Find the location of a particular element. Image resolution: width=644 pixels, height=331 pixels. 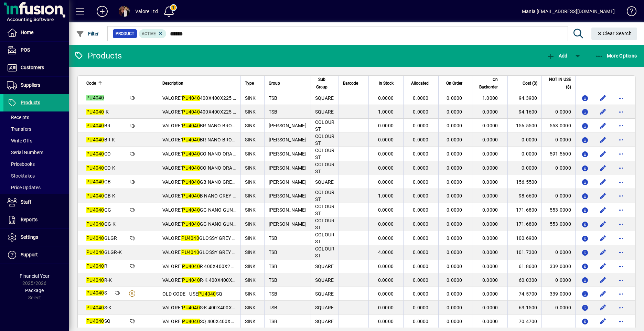

div: Sub Group is located at coordinates (325, 83).